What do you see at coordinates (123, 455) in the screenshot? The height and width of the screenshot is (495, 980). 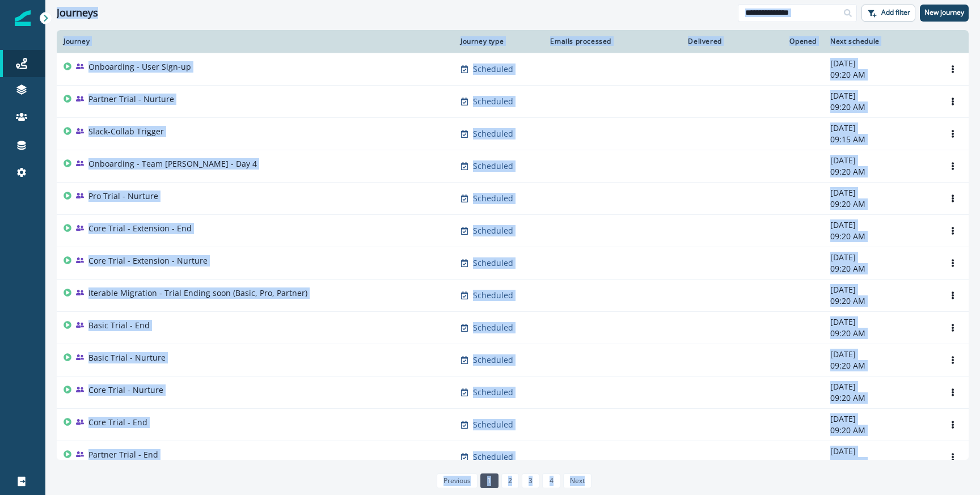 I see `p: Partner Trial - End` at bounding box center [123, 455].